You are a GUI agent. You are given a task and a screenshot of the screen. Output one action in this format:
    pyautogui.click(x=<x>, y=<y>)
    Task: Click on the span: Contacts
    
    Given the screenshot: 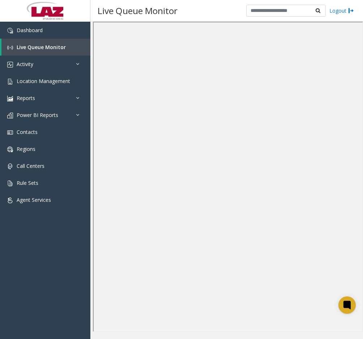 What is the action you would take?
    pyautogui.click(x=27, y=132)
    